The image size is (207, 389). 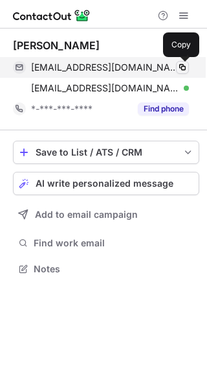 I want to click on span: Notes, so click(x=114, y=269).